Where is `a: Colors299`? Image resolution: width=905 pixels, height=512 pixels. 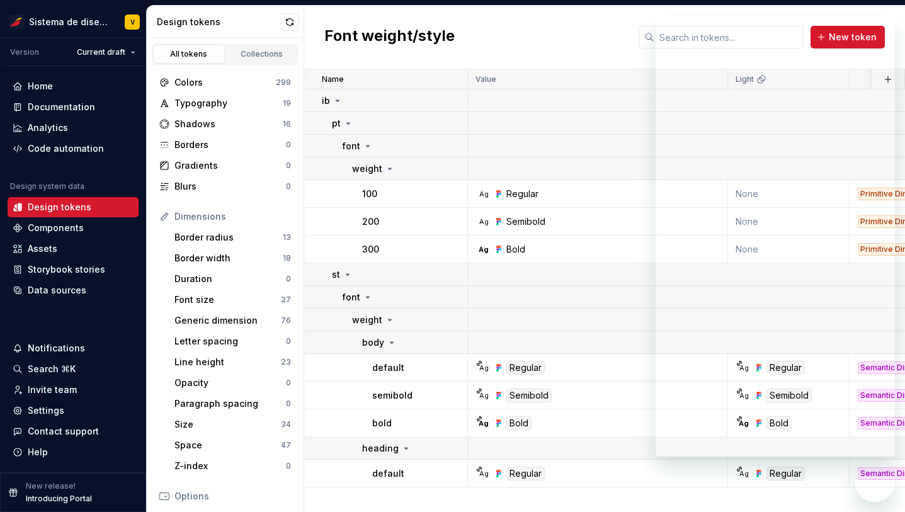 a: Colors299 is located at coordinates (225, 82).